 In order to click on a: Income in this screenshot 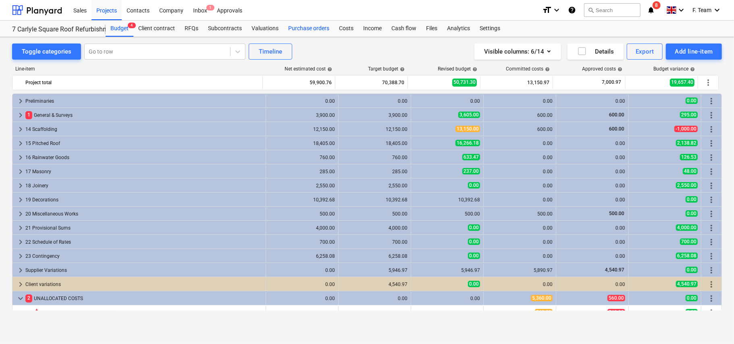, I will do `click(372, 29)`.